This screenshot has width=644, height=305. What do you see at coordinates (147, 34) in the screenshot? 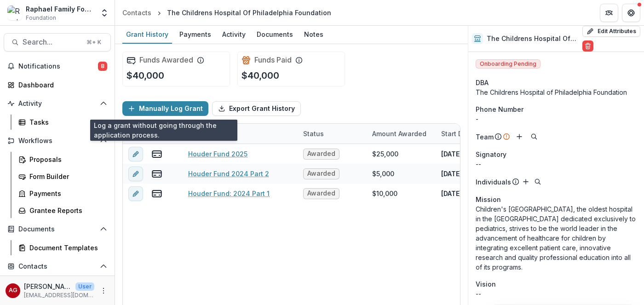
I see `div: Grant History` at bounding box center [147, 34].